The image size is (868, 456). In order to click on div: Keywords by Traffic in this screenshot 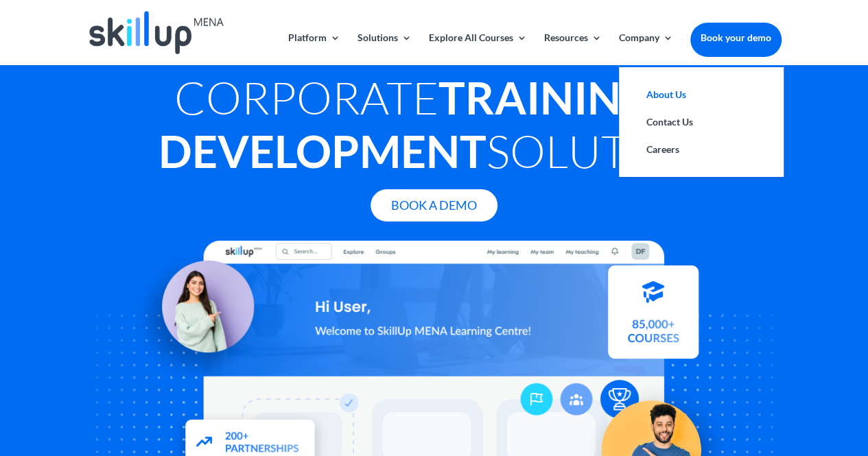, I will do `click(191, 85)`.